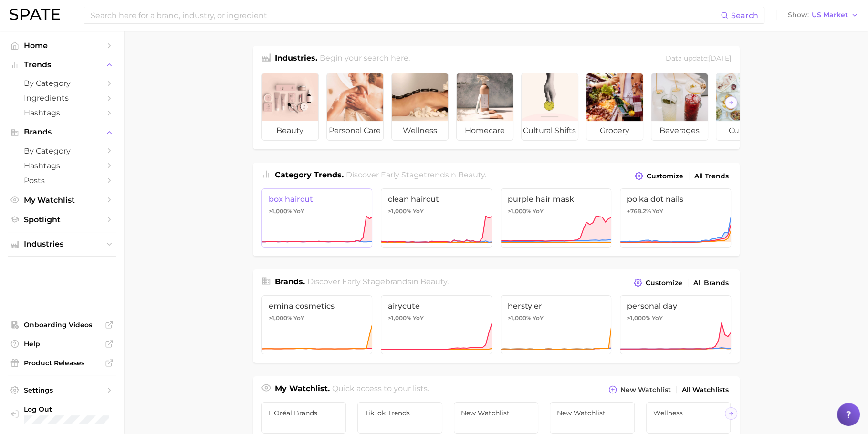 The height and width of the screenshot is (434, 868). I want to click on a: homecare, so click(485, 107).